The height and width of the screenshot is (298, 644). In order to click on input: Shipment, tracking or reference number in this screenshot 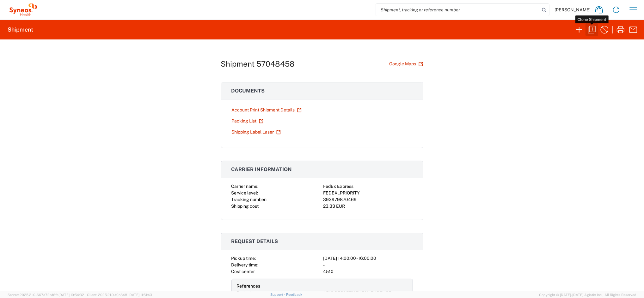, I will do `click(457, 10)`.